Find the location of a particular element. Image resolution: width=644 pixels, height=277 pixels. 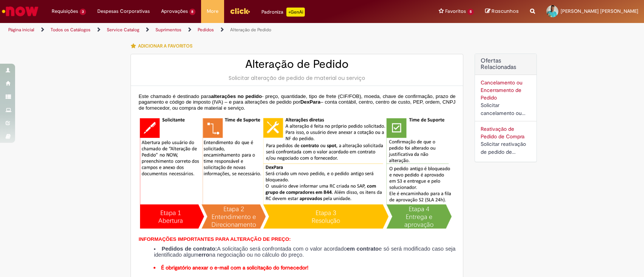

h2: Ofertas Relacionadas is located at coordinates (506, 64).